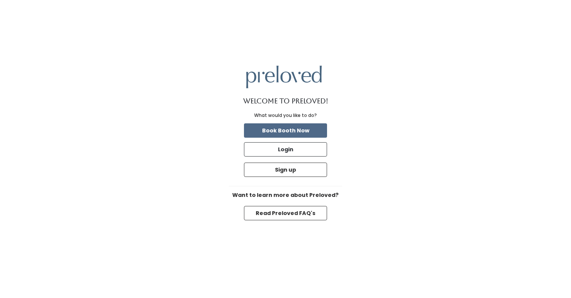 This screenshot has width=571, height=298. What do you see at coordinates (284, 77) in the screenshot?
I see `img: preloved logo` at bounding box center [284, 77].